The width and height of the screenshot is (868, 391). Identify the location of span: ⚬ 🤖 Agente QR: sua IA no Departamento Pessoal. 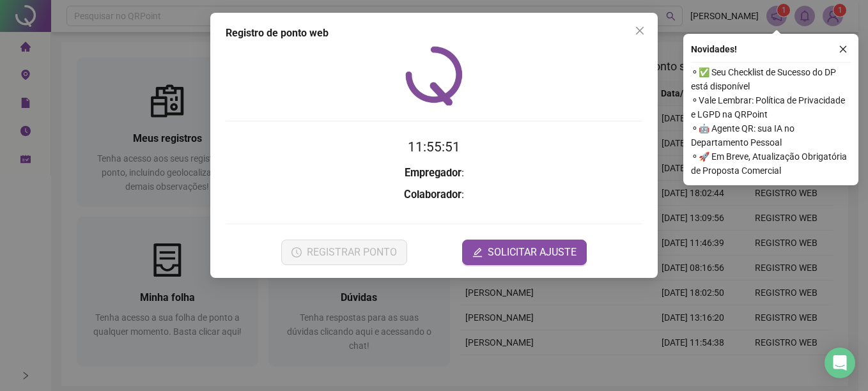
(770, 136).